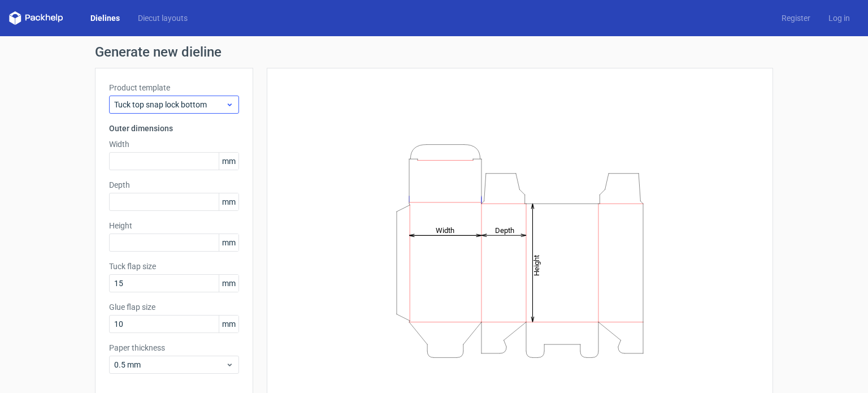 This screenshot has width=868, height=393. What do you see at coordinates (839, 18) in the screenshot?
I see `a: Log in` at bounding box center [839, 18].